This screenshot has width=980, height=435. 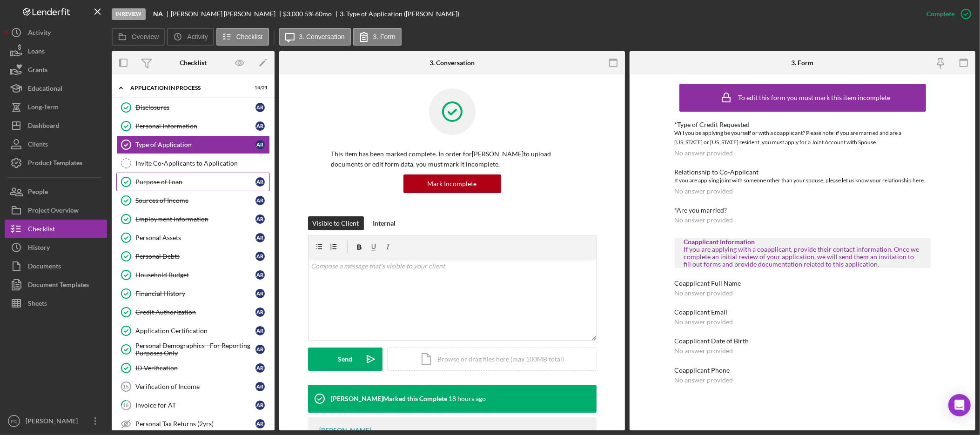 I want to click on div: Disclosures, so click(x=195, y=108).